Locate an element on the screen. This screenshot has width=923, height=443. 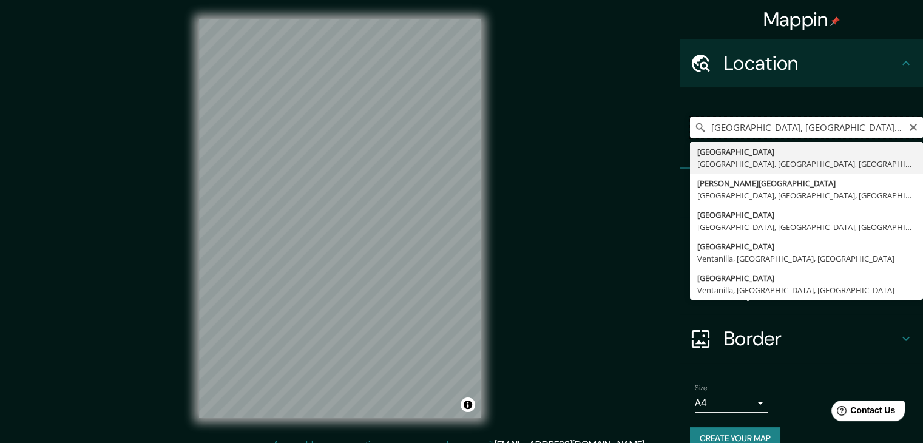
input: Pick your city or area is located at coordinates (807, 127).